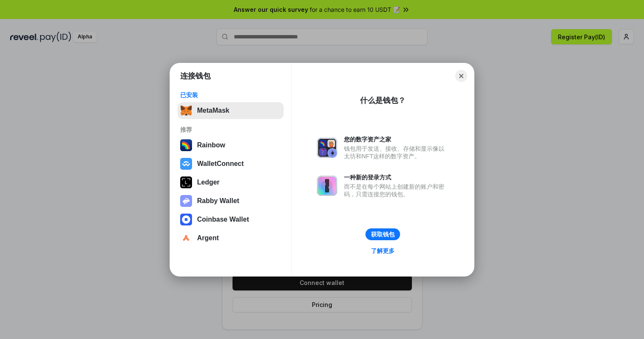  What do you see at coordinates (213, 110) in the screenshot?
I see `div: MetaMask` at bounding box center [213, 110].